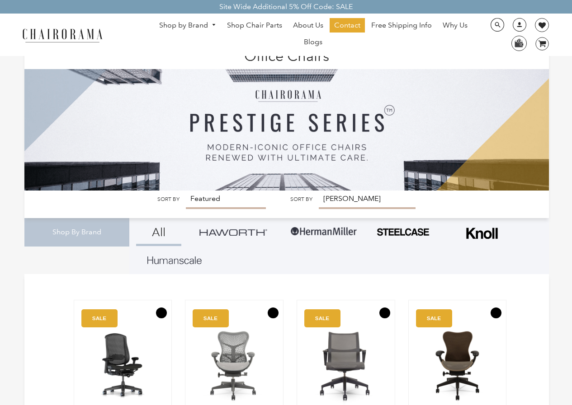 The height and width of the screenshot is (405, 572). I want to click on span: About Us, so click(308, 25).